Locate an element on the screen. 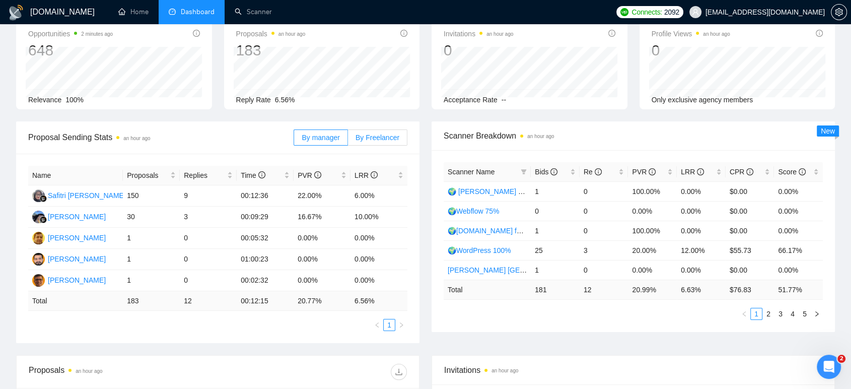 This screenshot has width=851, height=389. a: homeHome is located at coordinates (133, 12).